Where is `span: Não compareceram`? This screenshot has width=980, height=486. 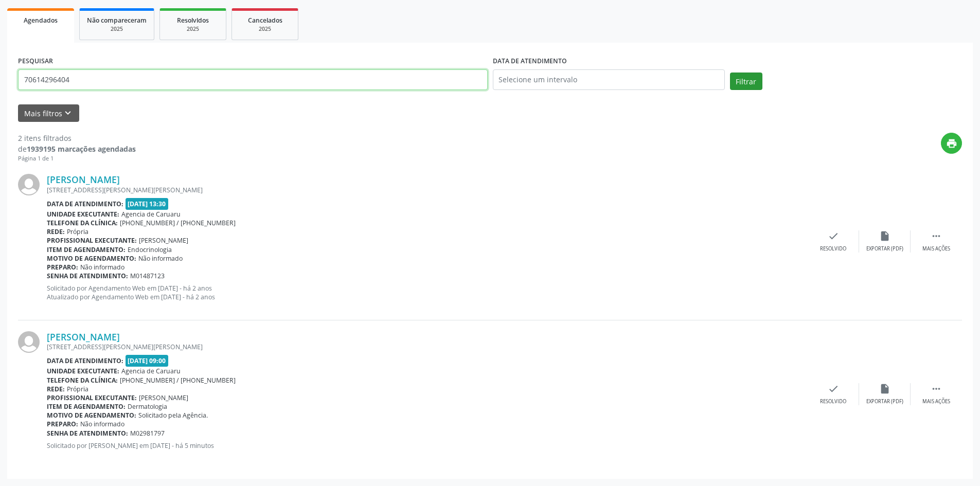 span: Não compareceram is located at coordinates (117, 20).